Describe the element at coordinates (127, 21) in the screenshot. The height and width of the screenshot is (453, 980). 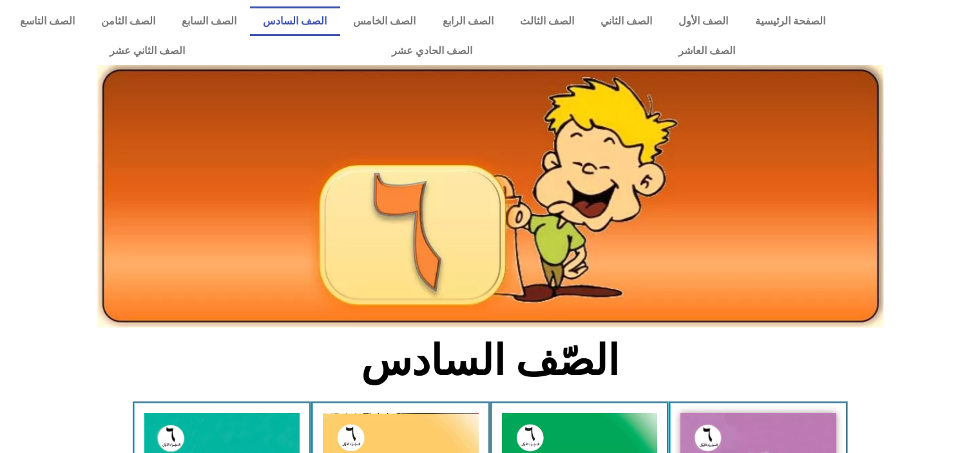
I see `a: الصف الثامن` at that location.